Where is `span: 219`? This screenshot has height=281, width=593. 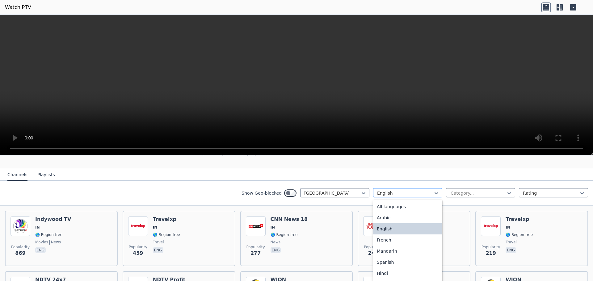
span: 219 is located at coordinates (491, 254).